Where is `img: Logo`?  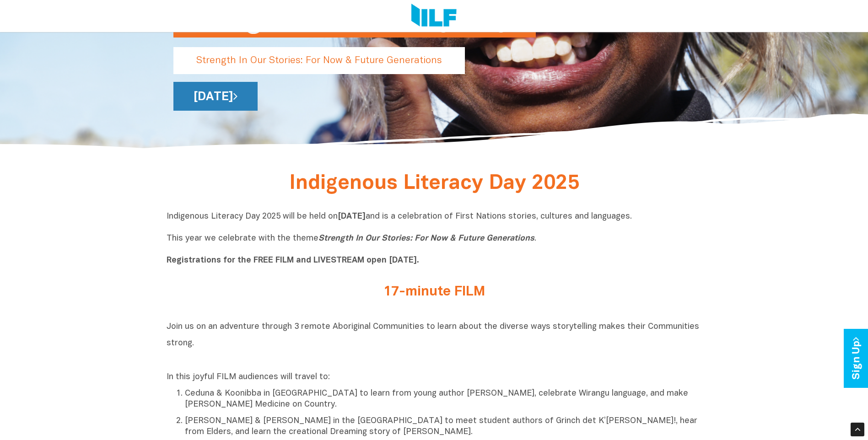
img: Logo is located at coordinates (434, 16).